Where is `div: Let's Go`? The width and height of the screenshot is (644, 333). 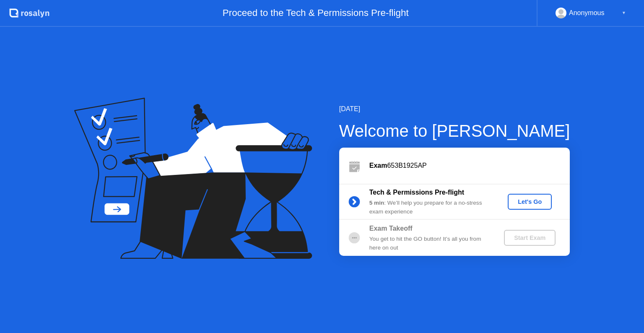
div: Let's Go is located at coordinates (530, 202).